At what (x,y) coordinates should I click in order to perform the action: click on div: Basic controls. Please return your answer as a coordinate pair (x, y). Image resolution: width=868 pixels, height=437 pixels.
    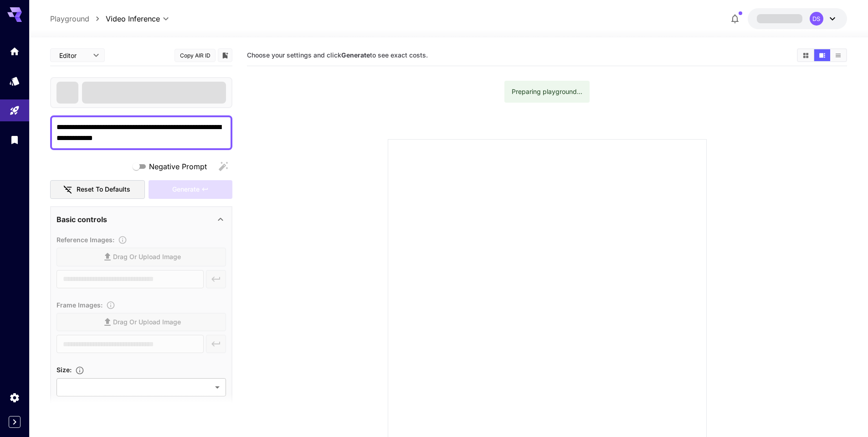
    Looking at the image, I should click on (141, 220).